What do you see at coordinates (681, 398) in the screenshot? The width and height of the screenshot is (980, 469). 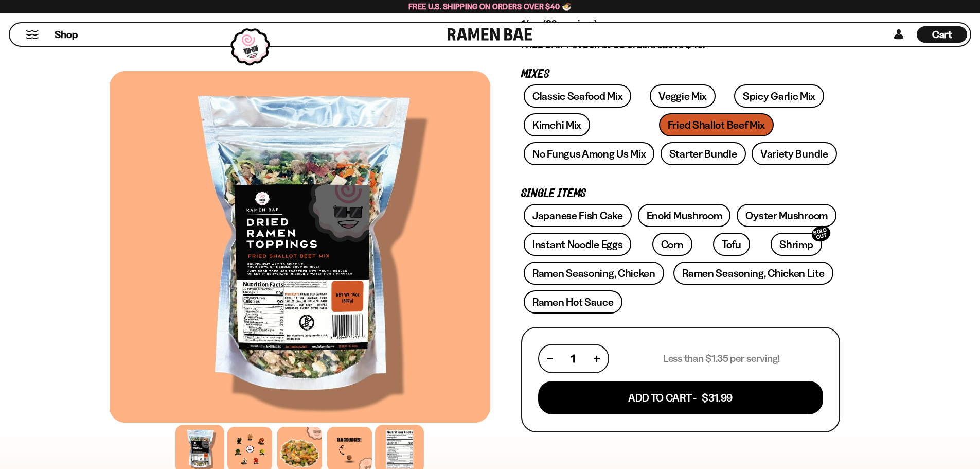 I see `button: Add To Cart - $31.99` at bounding box center [681, 398].